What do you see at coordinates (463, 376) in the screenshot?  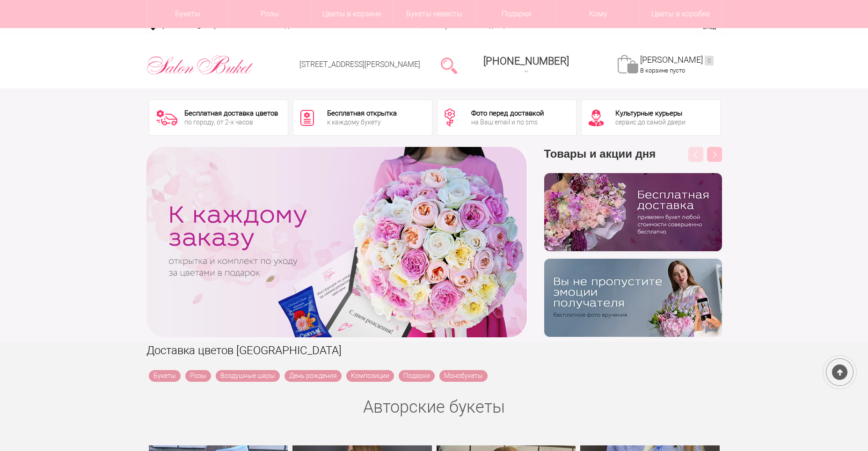 I see `a: Монобукеты` at bounding box center [463, 376].